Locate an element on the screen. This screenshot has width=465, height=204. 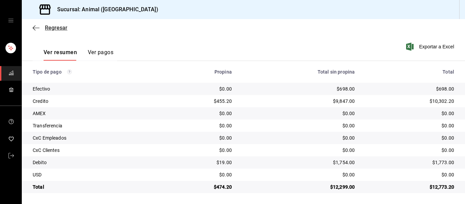
div: $10,302.20 is located at coordinates (410, 101).